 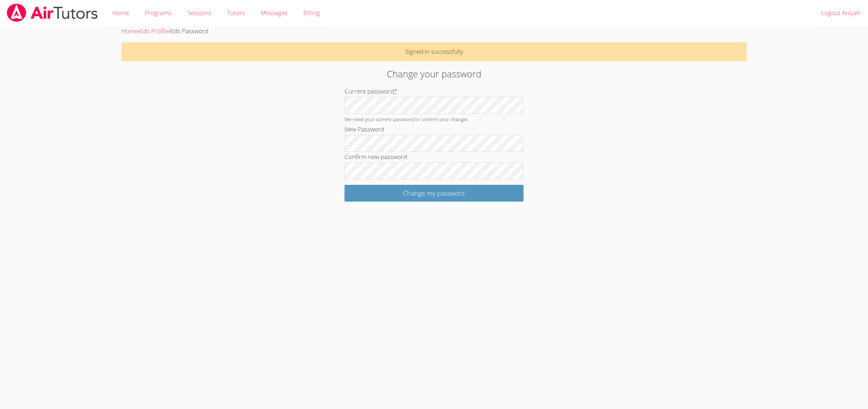 I want to click on small: We need your current password to confirm your changes, so click(x=406, y=119).